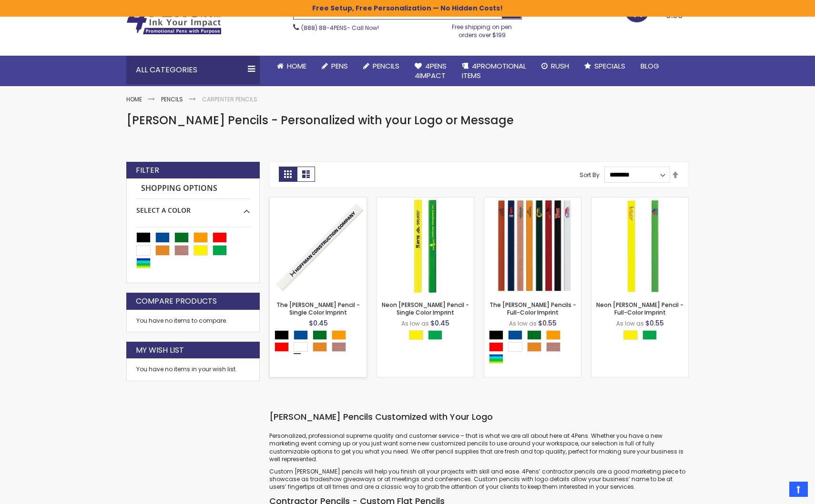 The height and width of the screenshot is (504, 815). I want to click on a: 4PROMOTIONALITEMS, so click(493, 71).